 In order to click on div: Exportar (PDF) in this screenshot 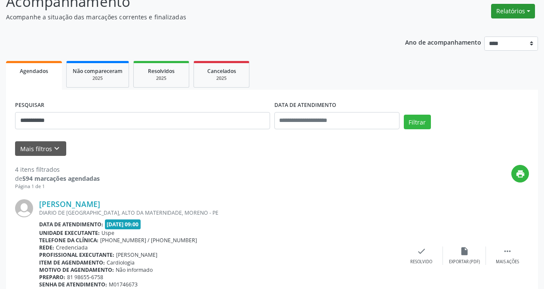, I will do `click(464, 262)`.